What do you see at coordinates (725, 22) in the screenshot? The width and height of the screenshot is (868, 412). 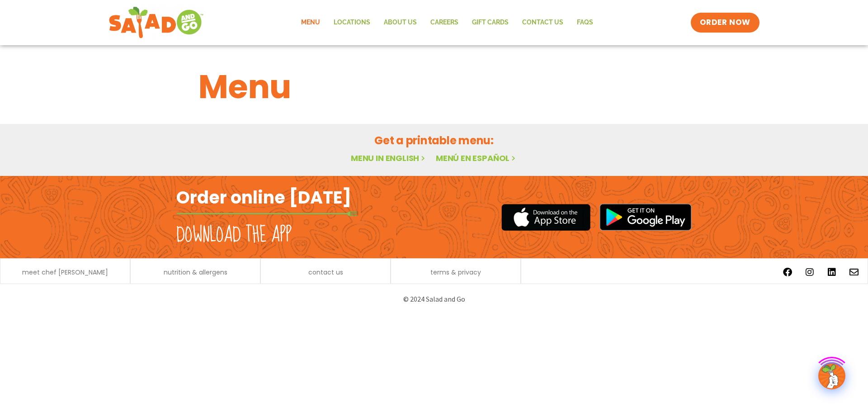 I see `span: ORDER NOW` at bounding box center [725, 22].